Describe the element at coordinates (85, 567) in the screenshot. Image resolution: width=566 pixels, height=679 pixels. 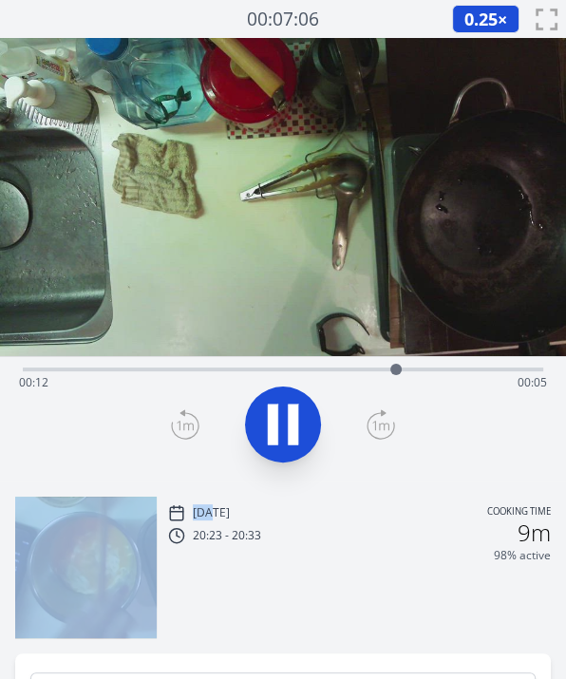
I see `img: 250816112427_thumb.jpeg` at that location.